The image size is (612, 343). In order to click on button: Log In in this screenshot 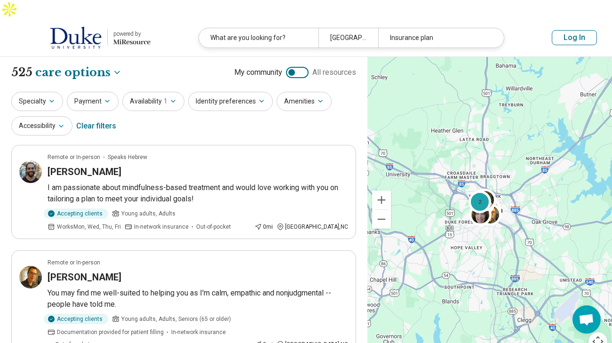, I will do `click(574, 38)`.